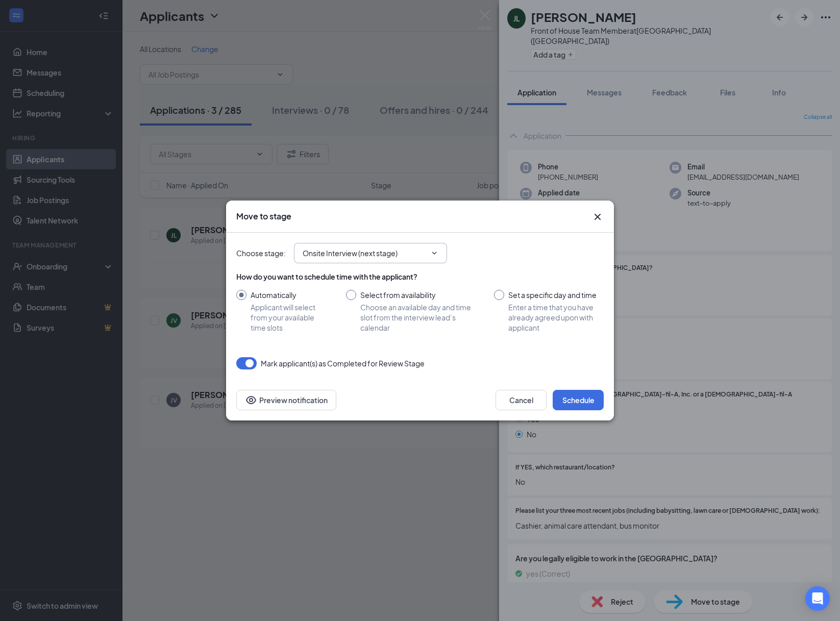 The height and width of the screenshot is (621, 840). What do you see at coordinates (286, 400) in the screenshot?
I see `button: Preview notificationEye` at bounding box center [286, 400].